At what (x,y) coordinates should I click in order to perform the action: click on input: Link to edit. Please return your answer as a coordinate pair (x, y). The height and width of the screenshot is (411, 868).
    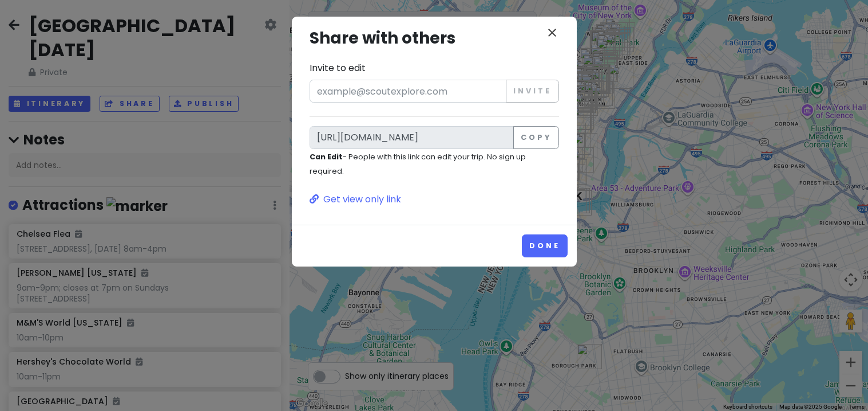
    Looking at the image, I should click on (412, 138).